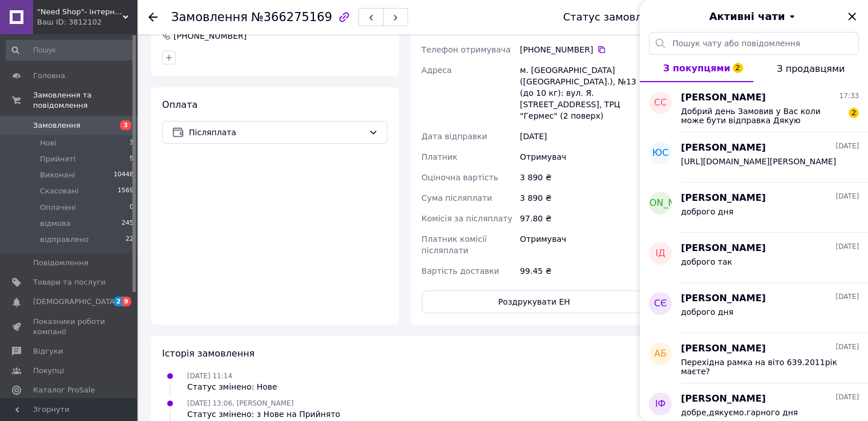  I want to click on span: Товари та послуги, so click(69, 282).